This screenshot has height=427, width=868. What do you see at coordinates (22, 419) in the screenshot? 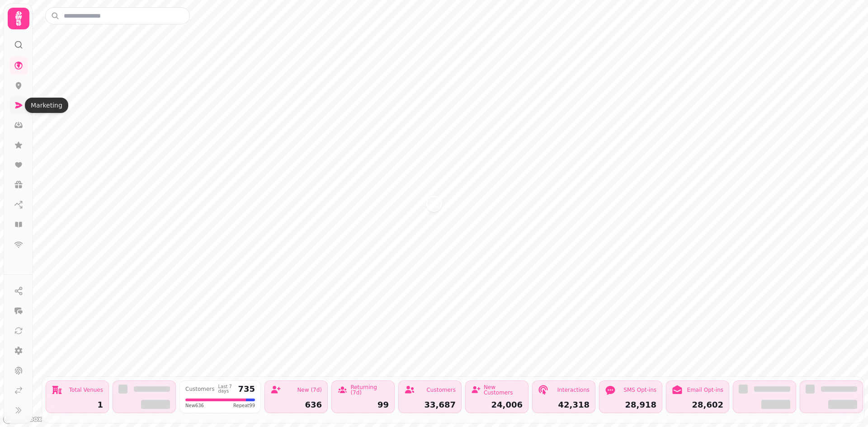
I see `a: Mapbox logo` at bounding box center [22, 419].